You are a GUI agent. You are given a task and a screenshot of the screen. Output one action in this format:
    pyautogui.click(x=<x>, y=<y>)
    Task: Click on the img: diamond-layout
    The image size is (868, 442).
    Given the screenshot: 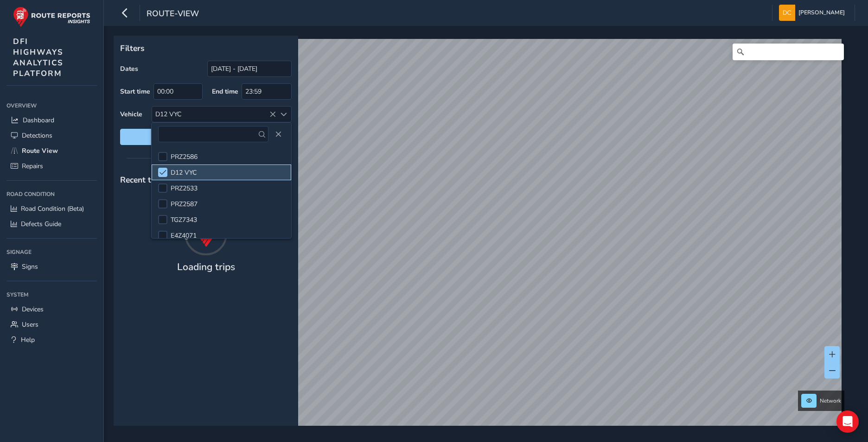 What is the action you would take?
    pyautogui.click(x=787, y=12)
    